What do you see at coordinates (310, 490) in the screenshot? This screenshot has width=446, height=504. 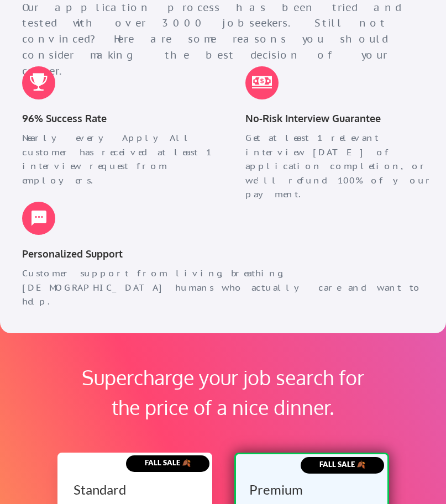 I see `div: Premium` at bounding box center [310, 490].